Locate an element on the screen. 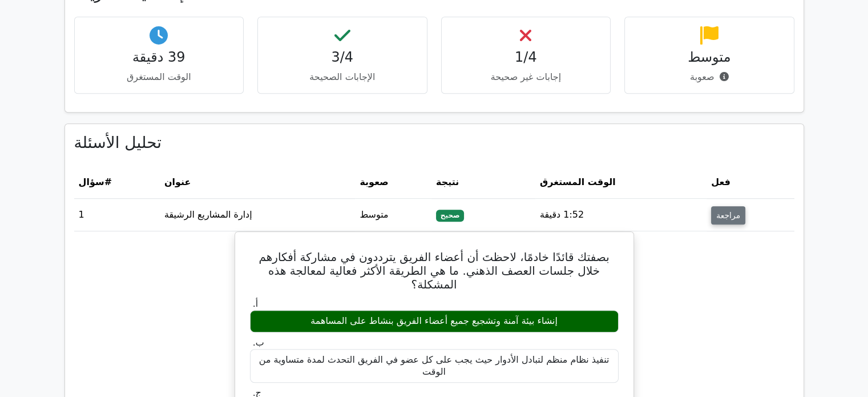 Image resolution: width=868 pixels, height=397 pixels. button: مراجعة is located at coordinates (728, 215).